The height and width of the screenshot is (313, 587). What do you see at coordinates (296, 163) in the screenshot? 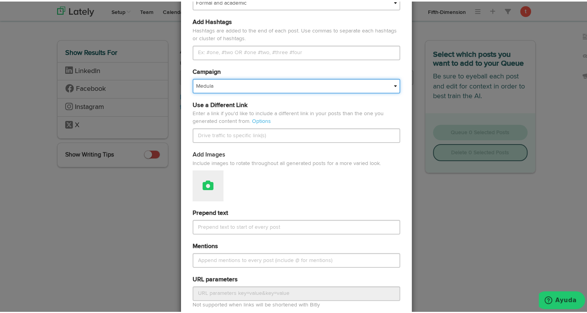
I see `span: Include images to rotate throughout all generated posts for a more varied look.` at bounding box center [296, 163].